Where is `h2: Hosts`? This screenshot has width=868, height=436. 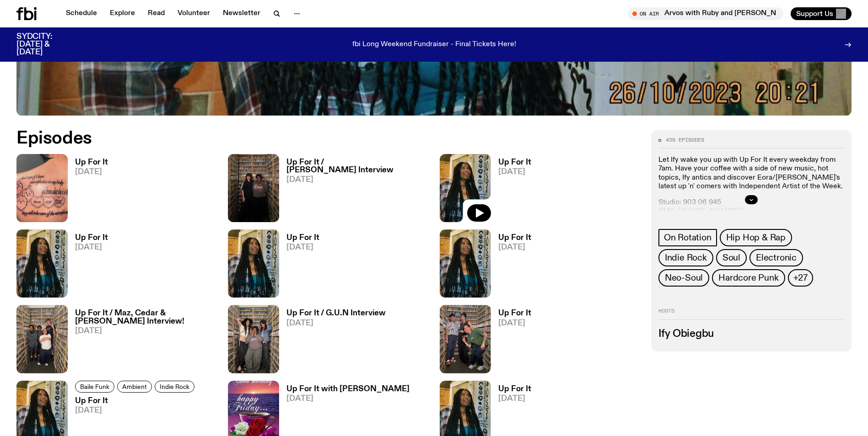
h2: Hosts is located at coordinates (751, 314).